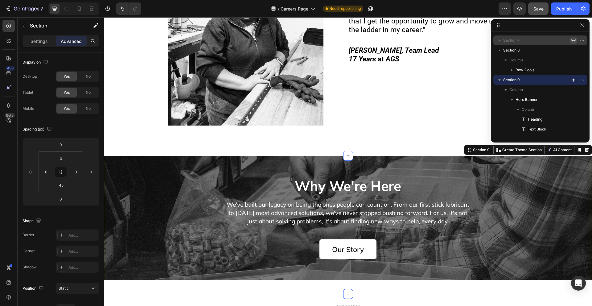  Describe the element at coordinates (538, 9) in the screenshot. I see `span: Save` at that location.